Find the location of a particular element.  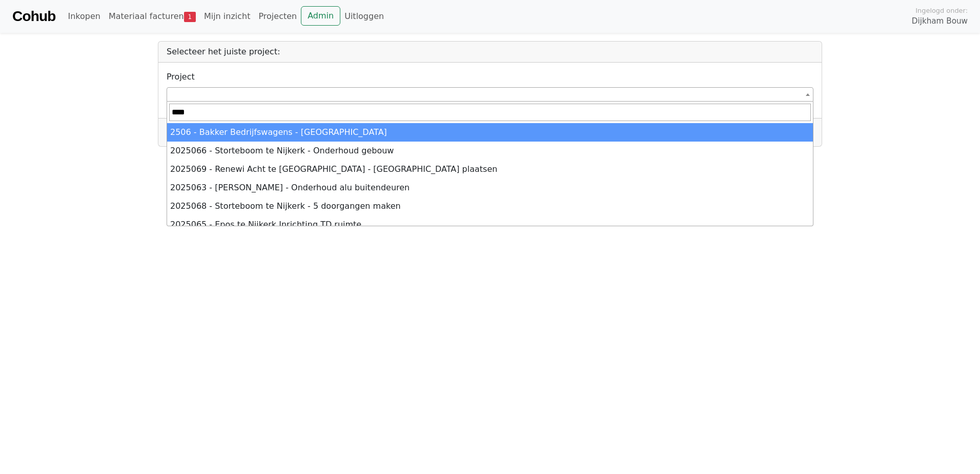

span: 1 is located at coordinates (189, 17).